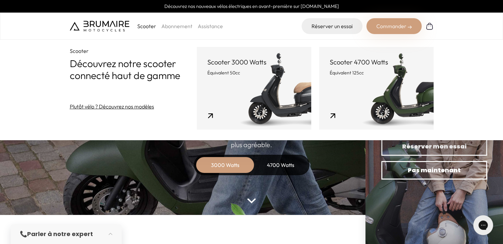 The width and height of the screenshot is (503, 244). Describe the element at coordinates (430, 26) in the screenshot. I see `img: Panier` at that location.